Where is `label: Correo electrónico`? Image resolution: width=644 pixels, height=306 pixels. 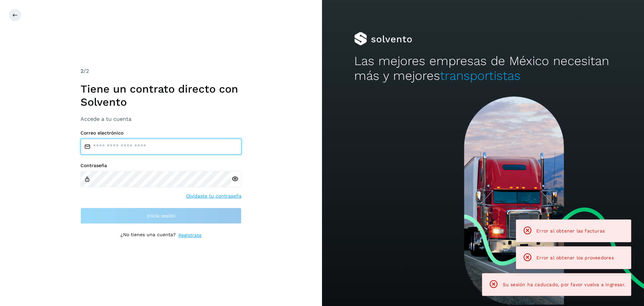
label: Correo electrónico is located at coordinates (161, 133).